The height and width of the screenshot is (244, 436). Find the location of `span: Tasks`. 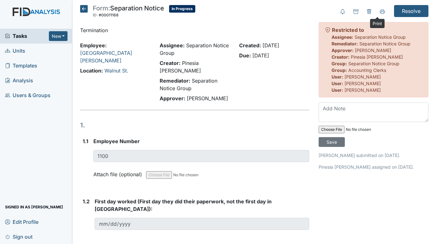

span: Tasks is located at coordinates (27, 36).